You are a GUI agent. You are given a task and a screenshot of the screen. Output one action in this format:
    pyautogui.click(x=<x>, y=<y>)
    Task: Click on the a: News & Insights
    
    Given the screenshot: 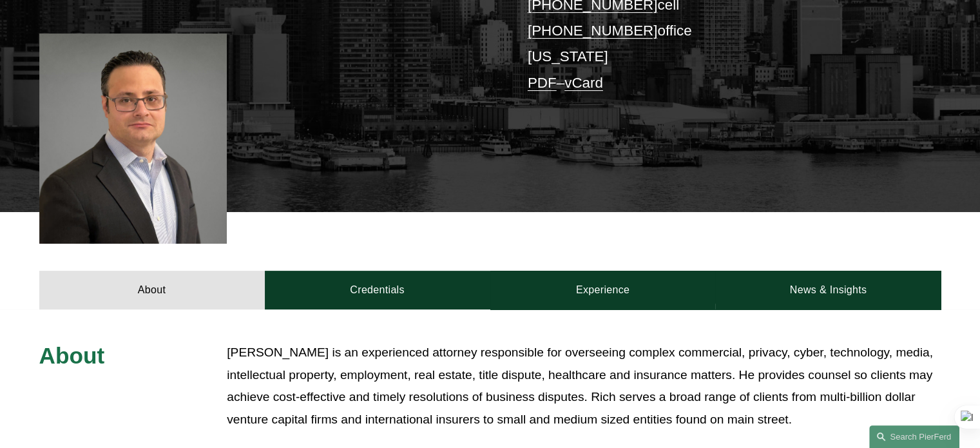 What is the action you would take?
    pyautogui.click(x=828, y=290)
    